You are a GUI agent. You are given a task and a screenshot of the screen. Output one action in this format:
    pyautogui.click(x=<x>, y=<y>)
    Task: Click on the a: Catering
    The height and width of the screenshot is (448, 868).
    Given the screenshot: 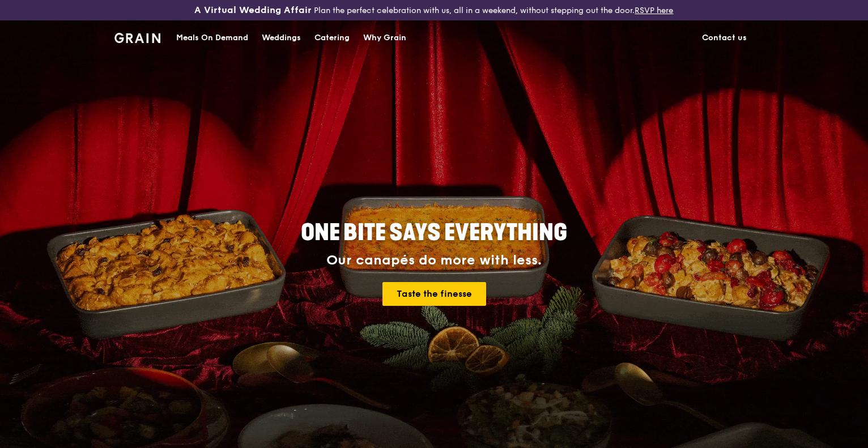 What is the action you would take?
    pyautogui.click(x=332, y=38)
    